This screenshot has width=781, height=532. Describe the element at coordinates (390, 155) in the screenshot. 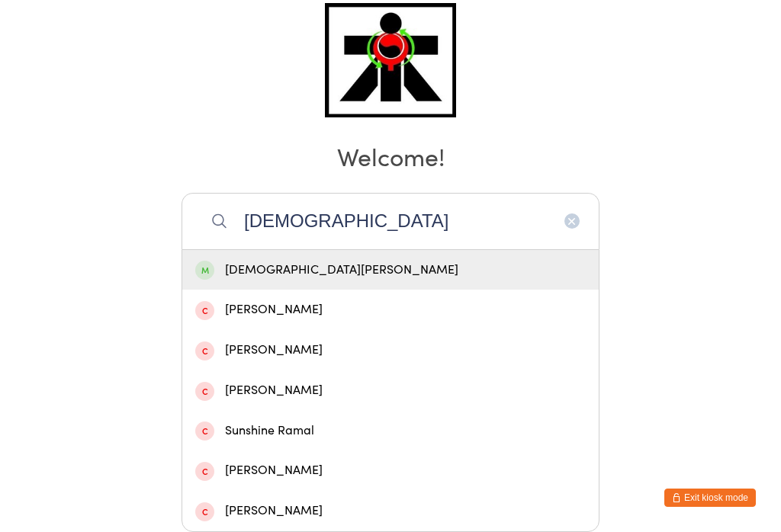

I see `h2: Welcome!` at that location.